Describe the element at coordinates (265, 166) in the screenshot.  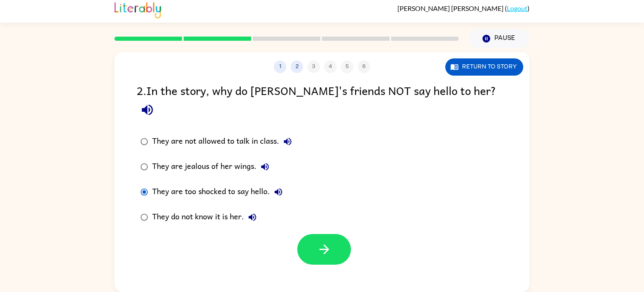
I see `button: They are jealous of her wings.` at that location.